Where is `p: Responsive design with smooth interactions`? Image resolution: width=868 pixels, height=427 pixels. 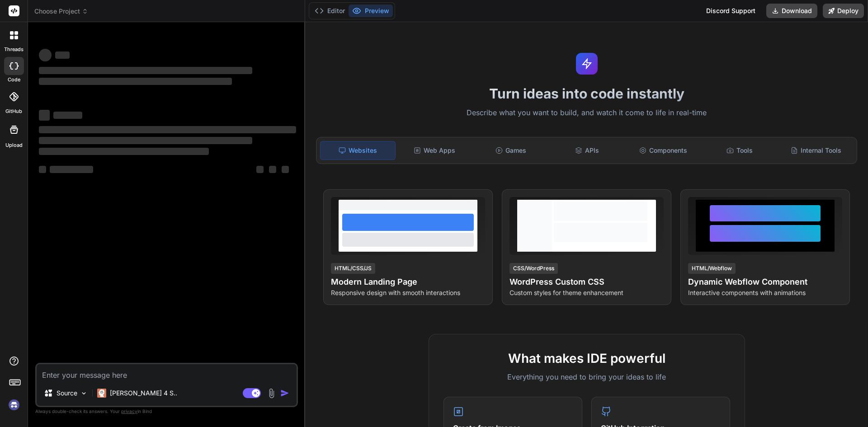
p: Responsive design with smooth interactions is located at coordinates (408, 293).